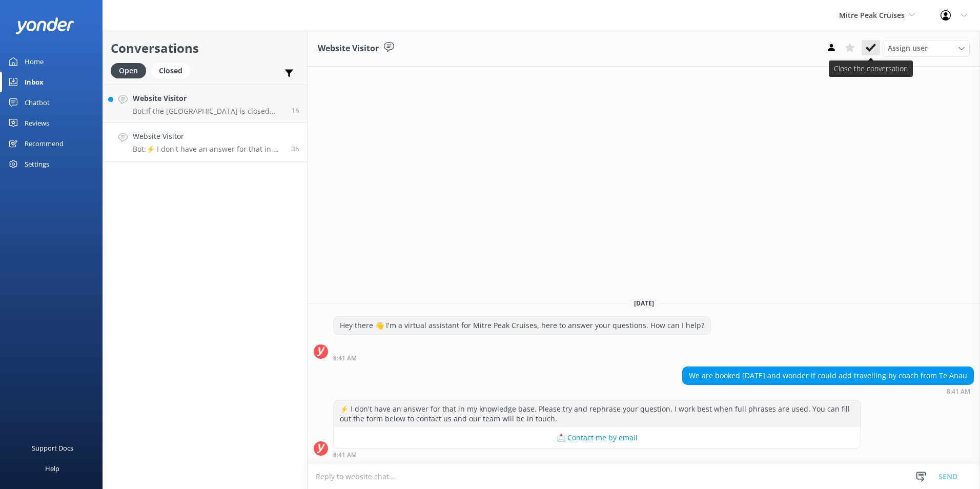  I want to click on span: Sep 10 2025 08:41am (UTC +12:00) Pacific/Auckland, so click(295, 149).